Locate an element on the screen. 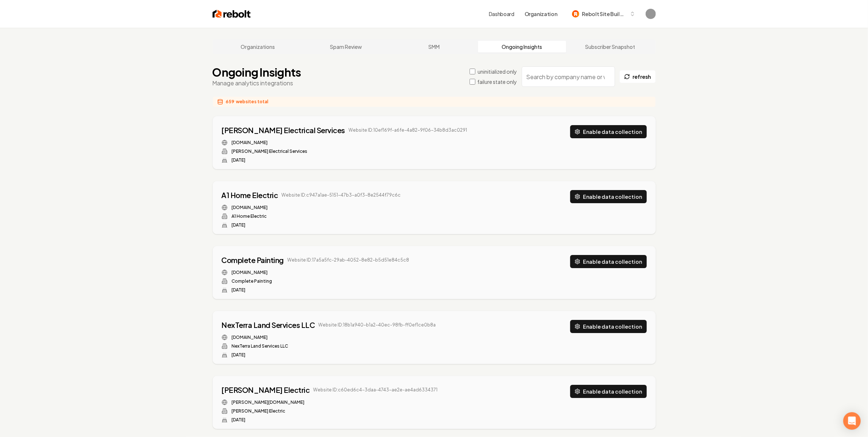 This screenshot has width=868, height=437. span: Website ID: 18b1a940-b1a2-40ec-98fb-ff0ef1ce0b8a is located at coordinates (377, 325).